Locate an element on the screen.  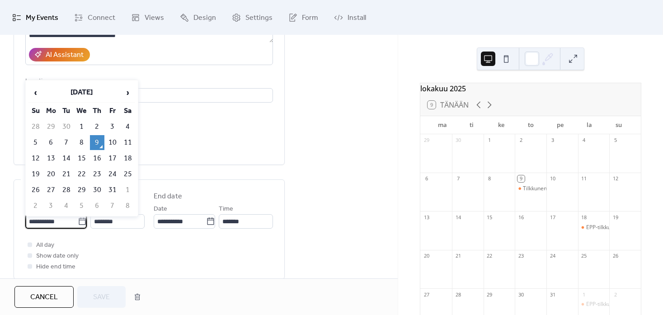
th: Fr is located at coordinates (113, 111).